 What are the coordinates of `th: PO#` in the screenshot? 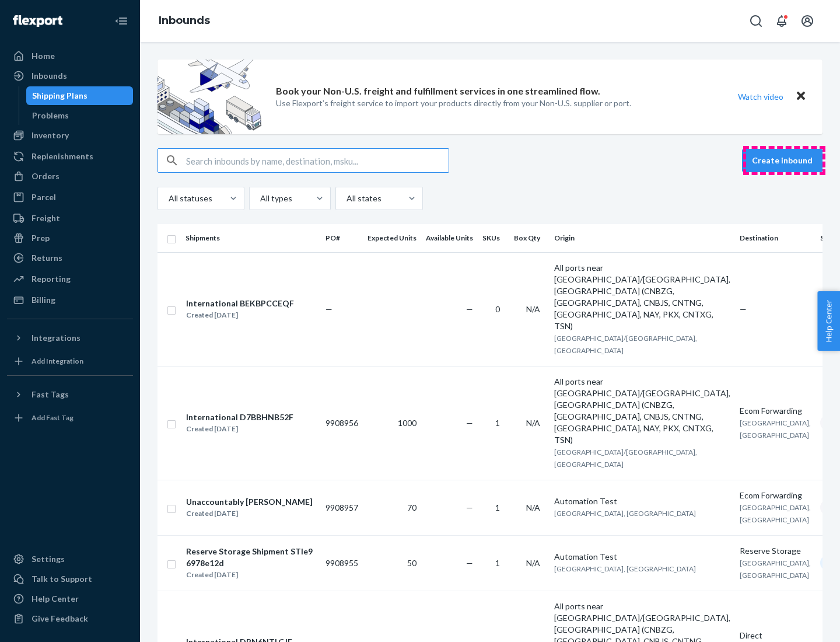 It's located at (342, 238).